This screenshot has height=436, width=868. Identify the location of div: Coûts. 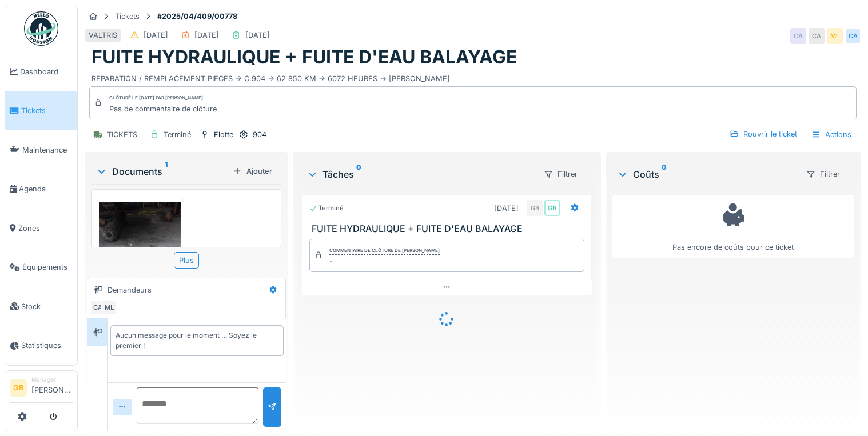
(707, 174).